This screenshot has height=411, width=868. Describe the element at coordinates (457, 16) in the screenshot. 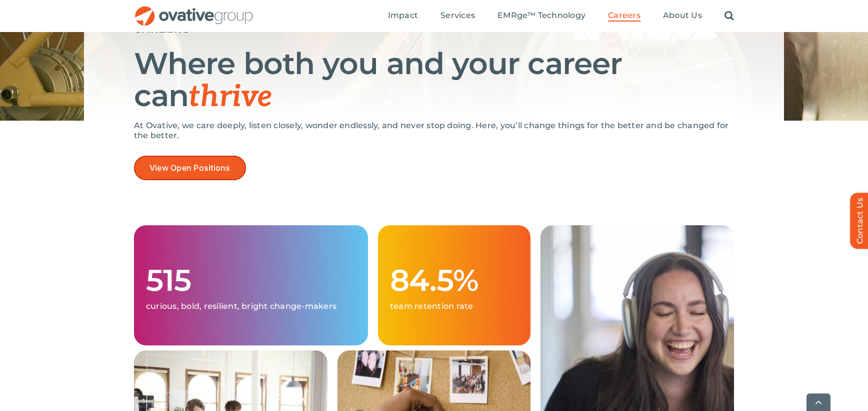

I see `span: Services` at that location.